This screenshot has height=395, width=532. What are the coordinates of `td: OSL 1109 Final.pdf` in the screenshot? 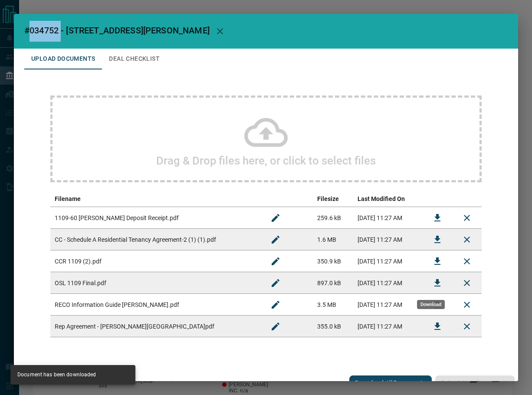 It's located at (155, 283).